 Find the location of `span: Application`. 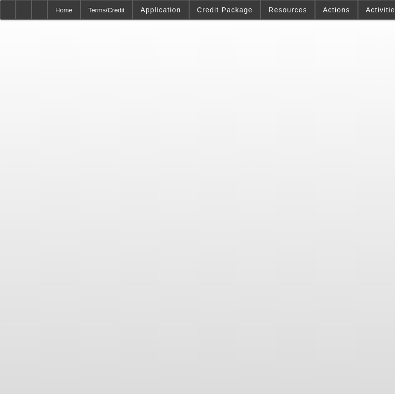

span: Application is located at coordinates (160, 10).